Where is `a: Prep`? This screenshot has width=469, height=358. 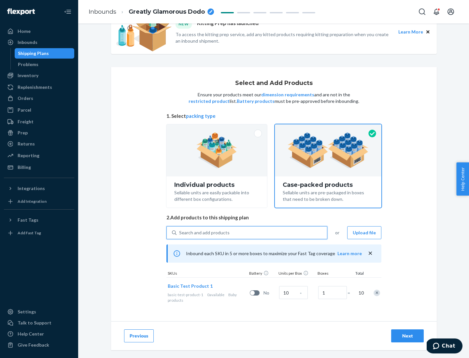
a: Prep is located at coordinates (39, 133).